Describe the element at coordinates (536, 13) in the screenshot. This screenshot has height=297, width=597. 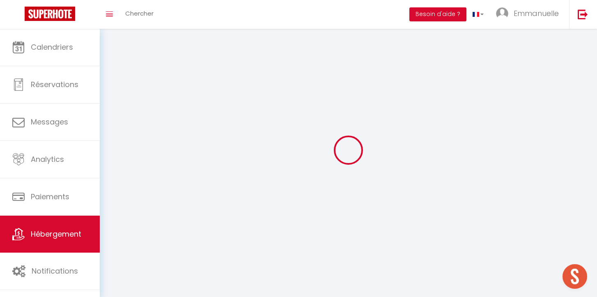
I see `span: Emmanuelle` at that location.